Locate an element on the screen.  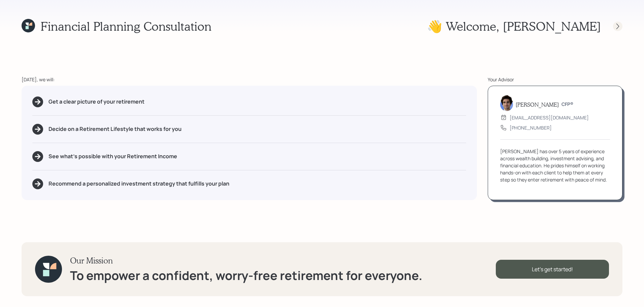
h6: CFP® is located at coordinates (568, 104).